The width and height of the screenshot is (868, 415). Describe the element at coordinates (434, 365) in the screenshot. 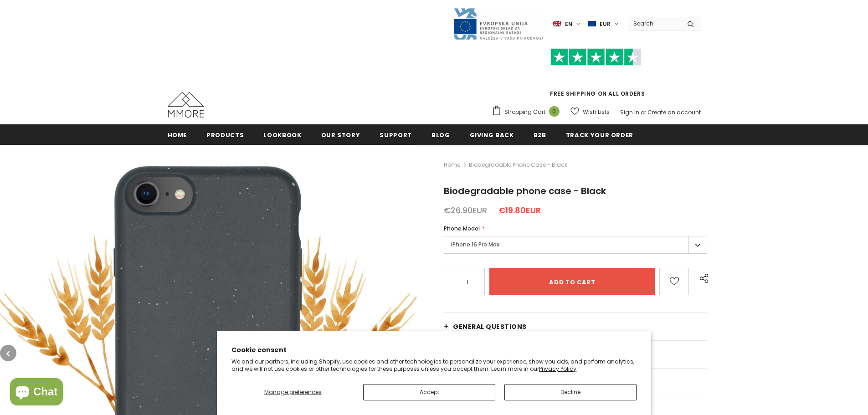

I see `p: We and our partners, including Shopify, use cookies and other technologies to personalize your ex...` at that location.